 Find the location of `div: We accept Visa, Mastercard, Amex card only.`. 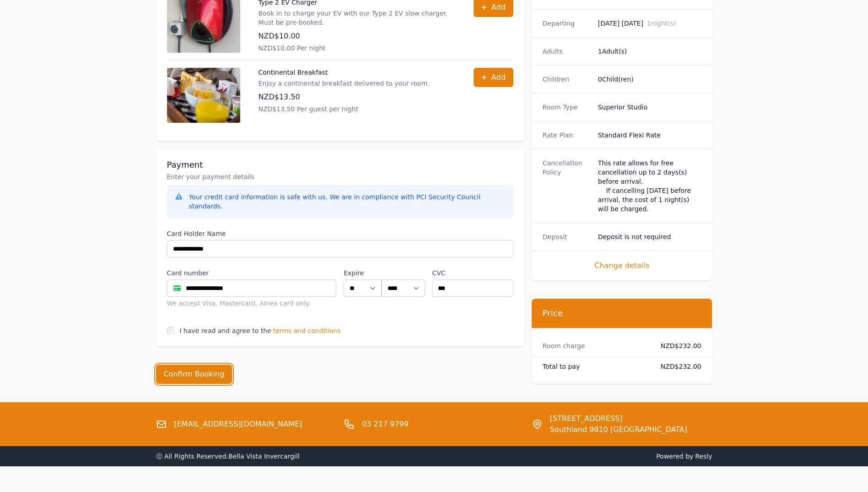

div: We accept Visa, Mastercard, Amex card only. is located at coordinates (252, 303).